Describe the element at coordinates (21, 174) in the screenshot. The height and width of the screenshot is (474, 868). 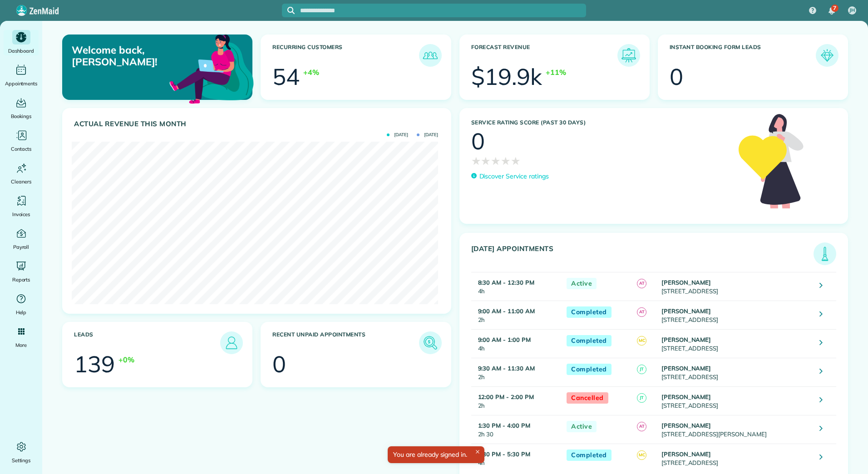
I see `a: Cleaners` at that location.